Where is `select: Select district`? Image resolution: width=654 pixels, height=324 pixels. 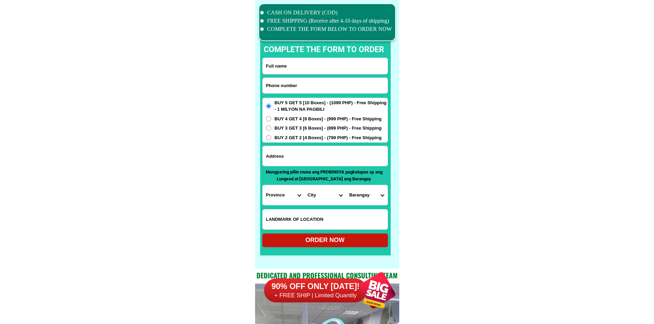 select: Select district is located at coordinates (325, 195).